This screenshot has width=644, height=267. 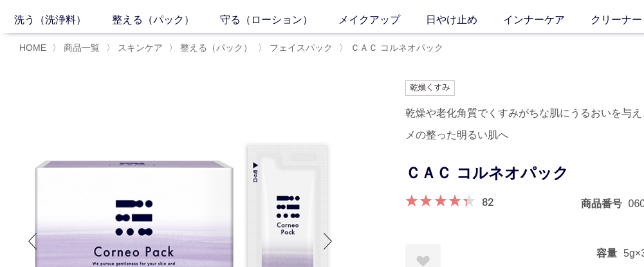 I want to click on span: ＣＡＣ コルネオパック, so click(x=397, y=47).